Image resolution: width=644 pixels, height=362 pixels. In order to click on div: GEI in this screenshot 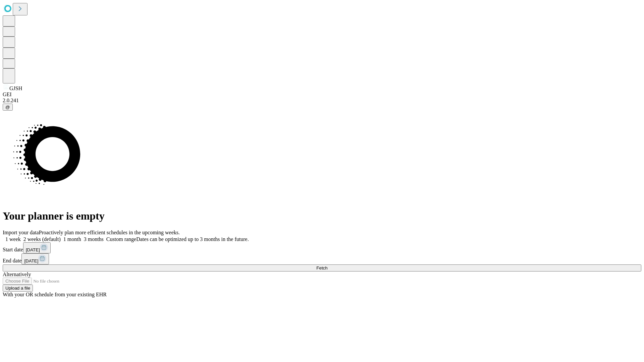, I will do `click(322, 95)`.